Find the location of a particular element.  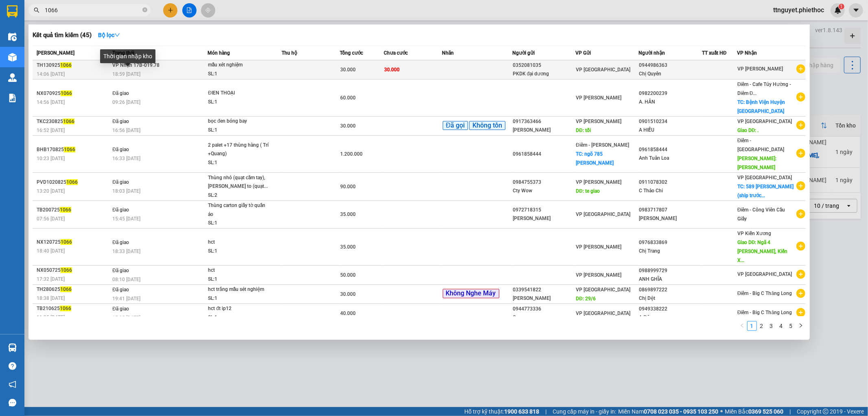

li: Previous Page is located at coordinates (742, 326).